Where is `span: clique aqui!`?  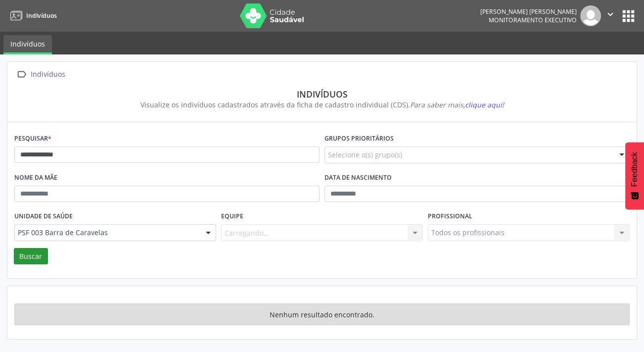 span: clique aqui! is located at coordinates (484, 104).